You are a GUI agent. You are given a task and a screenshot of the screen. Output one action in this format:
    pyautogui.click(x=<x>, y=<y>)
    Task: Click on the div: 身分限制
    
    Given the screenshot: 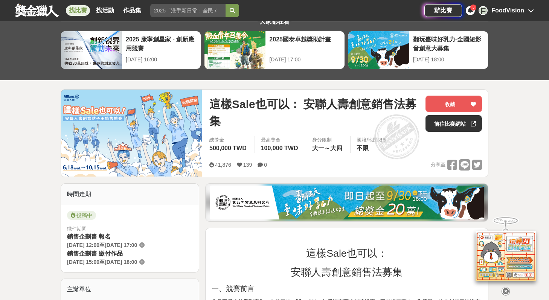 What is the action you would take?
    pyautogui.click(x=328, y=140)
    